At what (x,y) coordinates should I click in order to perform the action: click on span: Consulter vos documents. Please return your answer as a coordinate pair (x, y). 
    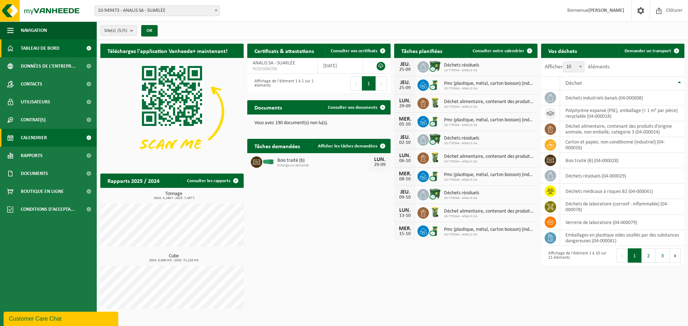
    Looking at the image, I should click on (353, 107).